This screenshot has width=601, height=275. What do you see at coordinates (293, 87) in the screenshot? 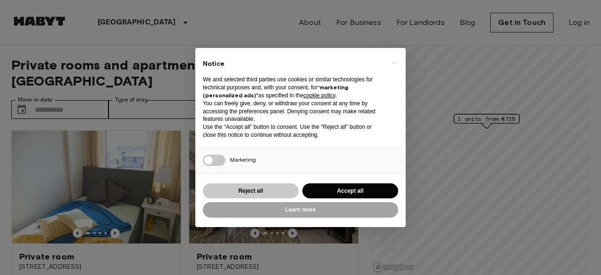
I see `p: We and selected third parties use cookies or similar technologies for technical purposes and, wit...` at bounding box center [293, 87].